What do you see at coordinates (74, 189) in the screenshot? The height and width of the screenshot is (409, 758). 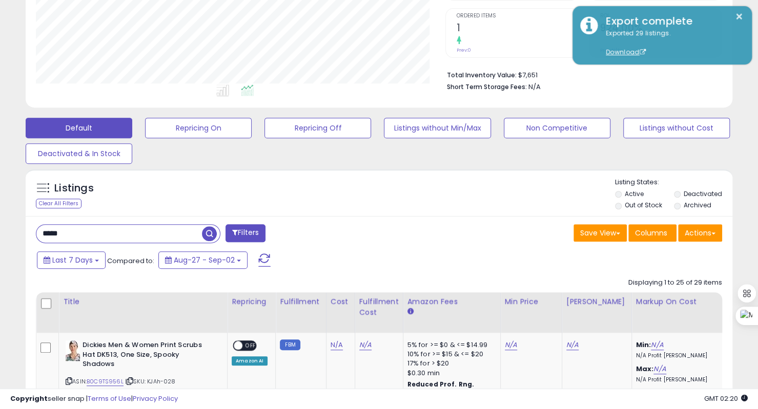 I see `h5: Listings` at bounding box center [74, 189].